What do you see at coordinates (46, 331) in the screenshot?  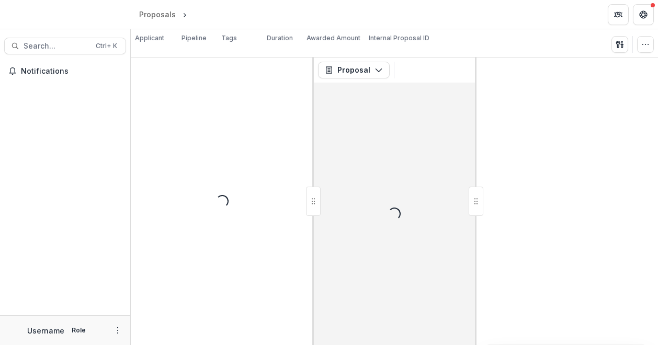 I see `p: Username` at bounding box center [46, 331].